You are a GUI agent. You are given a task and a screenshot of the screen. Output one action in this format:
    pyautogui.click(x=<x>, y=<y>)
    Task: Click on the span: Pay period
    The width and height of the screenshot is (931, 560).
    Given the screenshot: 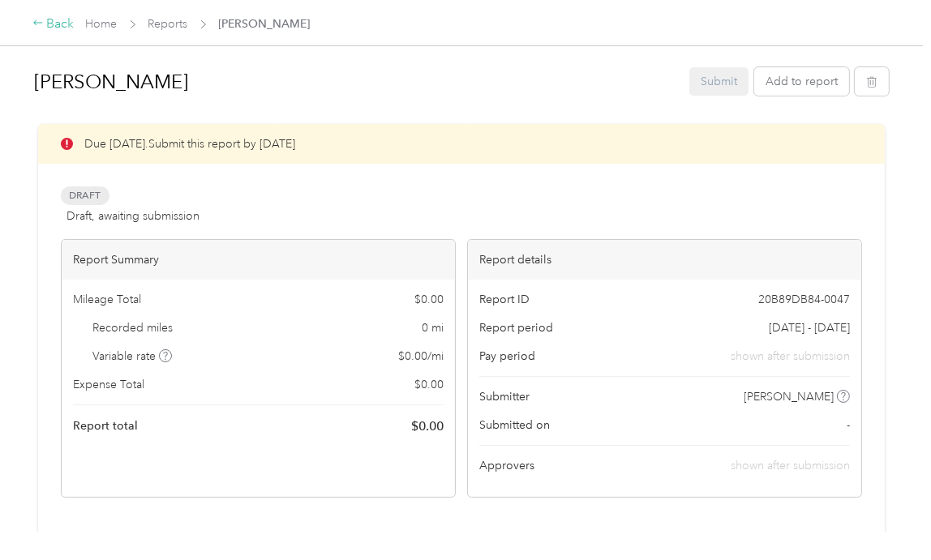 What is the action you would take?
    pyautogui.click(x=507, y=356)
    